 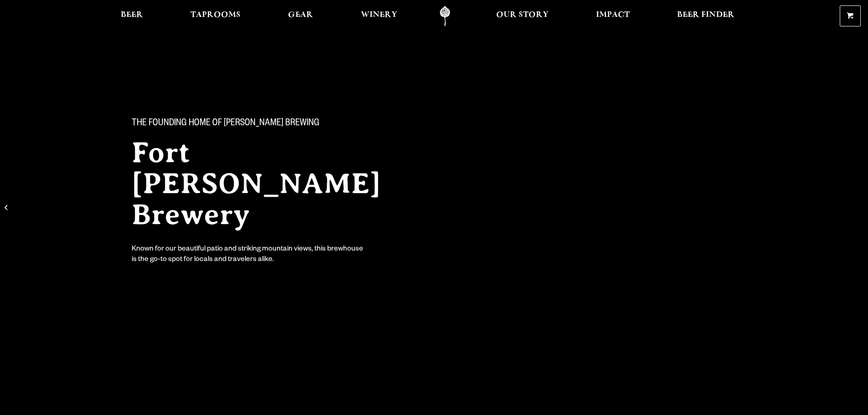 I want to click on span: Impact, so click(x=613, y=15).